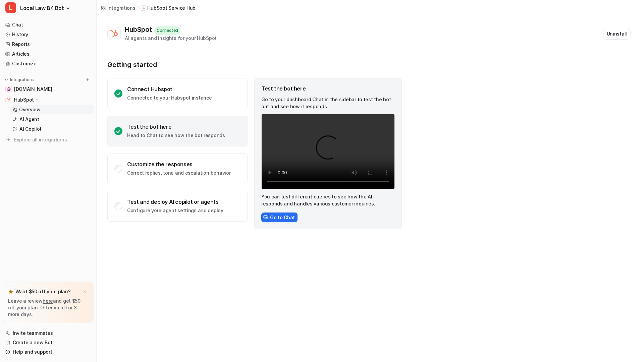 The image size is (644, 362). I want to click on a: Integrations, so click(118, 8).